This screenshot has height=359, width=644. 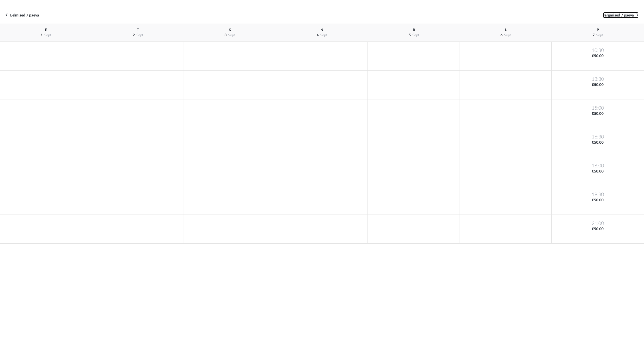 I want to click on span: 7, so click(x=594, y=35).